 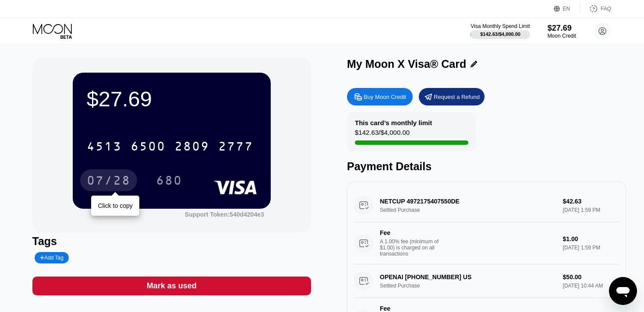 What do you see at coordinates (170, 146) in the screenshot?
I see `div: 4513650028092777` at bounding box center [170, 146].